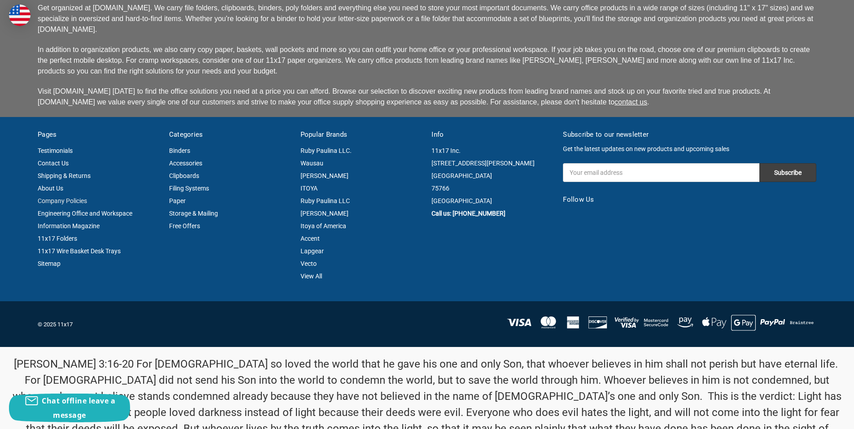 Image resolution: width=854 pixels, height=429 pixels. Describe the element at coordinates (310, 239) in the screenshot. I see `a: Accent` at that location.